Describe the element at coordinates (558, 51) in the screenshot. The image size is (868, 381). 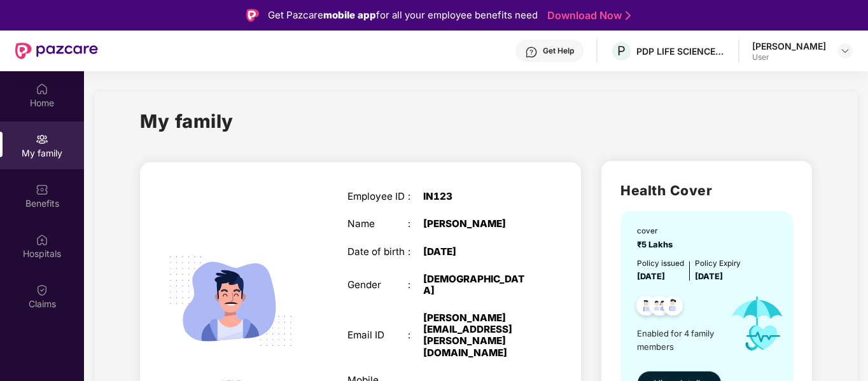
I see `div: Get Help` at that location.